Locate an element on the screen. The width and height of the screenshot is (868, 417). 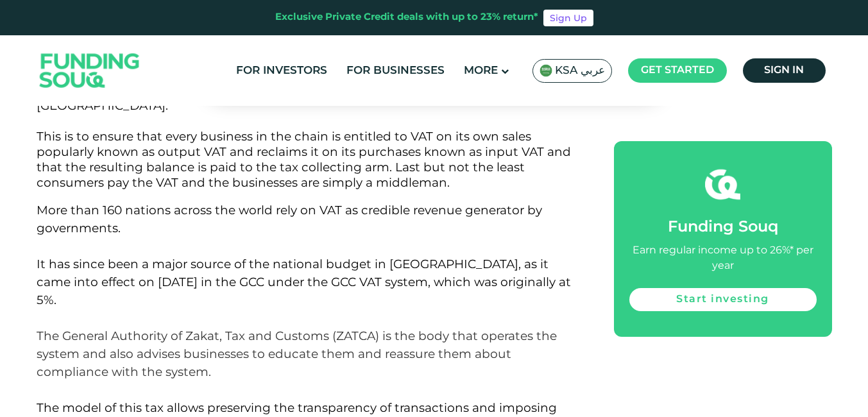
div: Earn regular income up to 26%* per year is located at coordinates (723, 258).